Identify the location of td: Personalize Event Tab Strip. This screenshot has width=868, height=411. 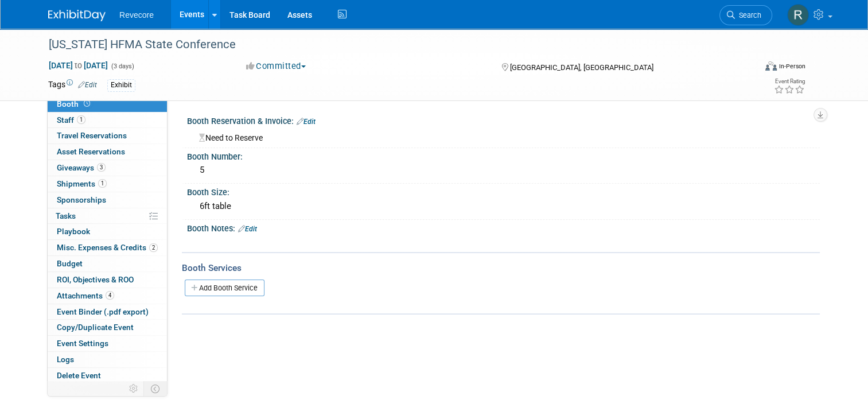
(133, 388).